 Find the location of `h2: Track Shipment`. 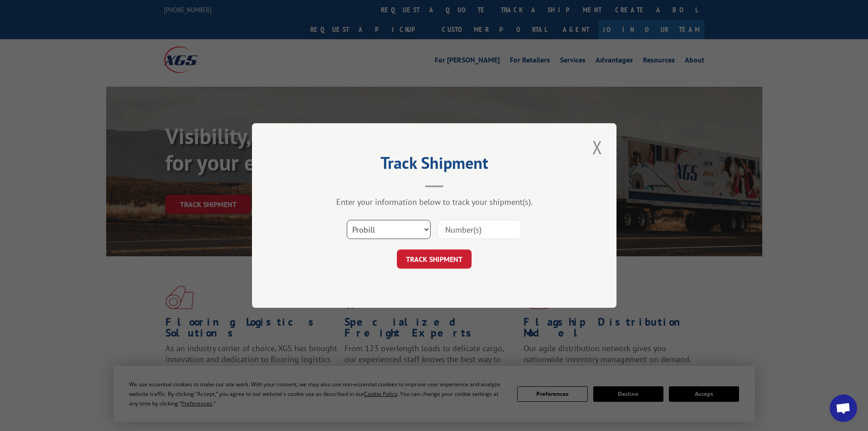

h2: Track Shipment is located at coordinates (434, 165).